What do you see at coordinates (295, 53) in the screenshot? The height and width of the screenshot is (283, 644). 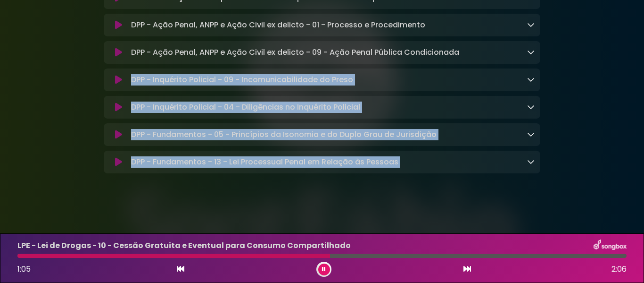 I see `p: DPP - Ação Penal, ANPP e Ação Civil ex delicto - 09 - Ação Penal Pública Condicionada` at bounding box center [295, 53].